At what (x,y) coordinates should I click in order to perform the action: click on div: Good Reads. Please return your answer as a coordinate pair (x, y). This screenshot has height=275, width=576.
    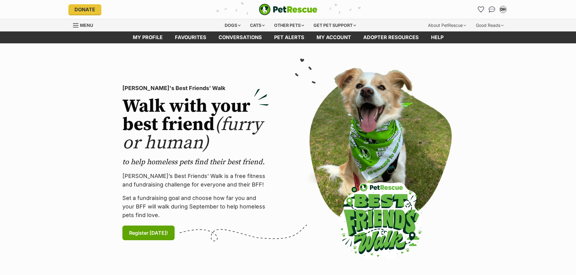
    Looking at the image, I should click on (490, 25).